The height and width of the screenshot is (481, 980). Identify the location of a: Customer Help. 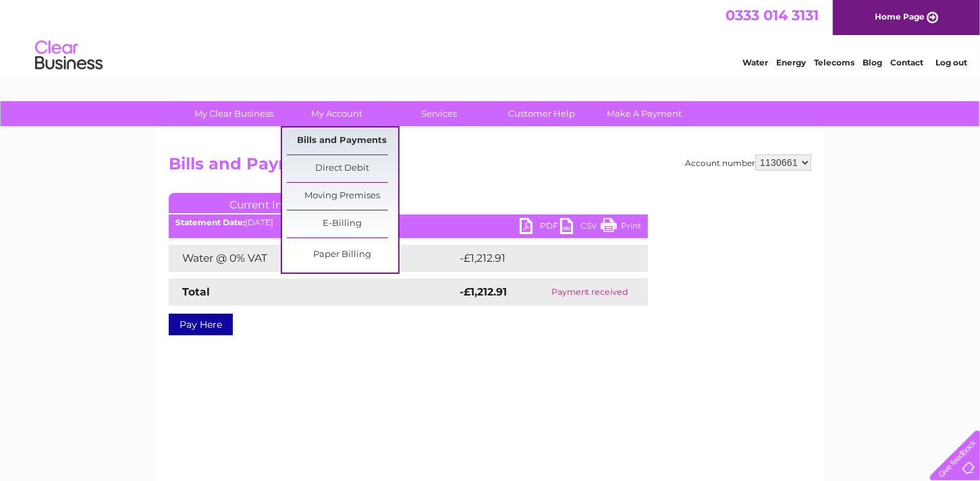
(542, 113).